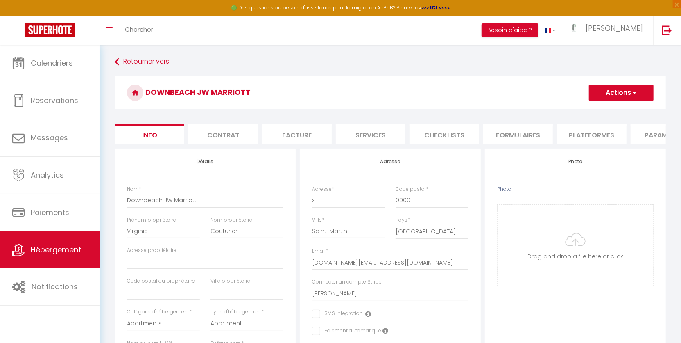 This screenshot has width=681, height=343. I want to click on h4: Détails, so click(205, 161).